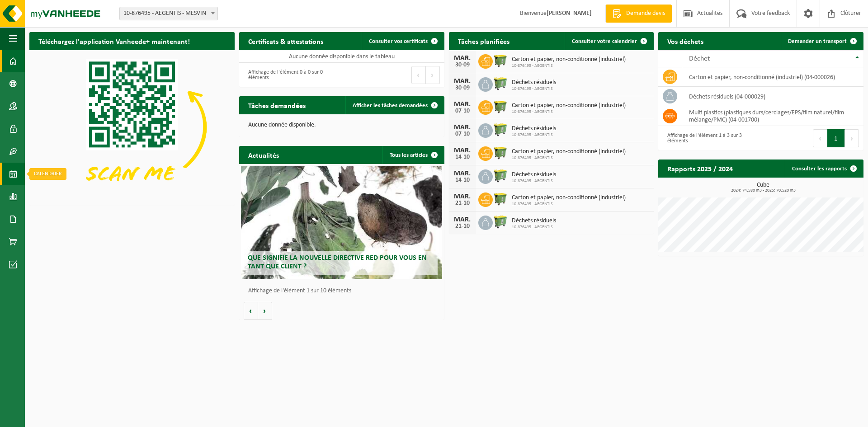 This screenshot has height=427, width=868. Describe the element at coordinates (821, 41) in the screenshot. I see `a: Demander un transport` at that location.